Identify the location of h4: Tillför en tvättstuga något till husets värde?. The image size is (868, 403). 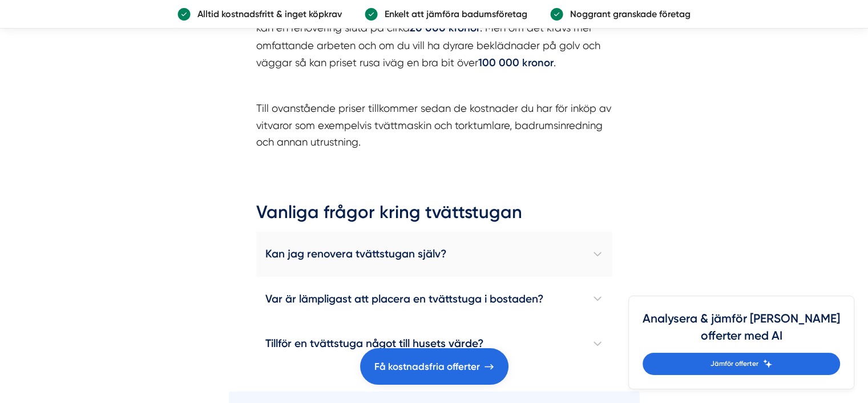
(434, 344).